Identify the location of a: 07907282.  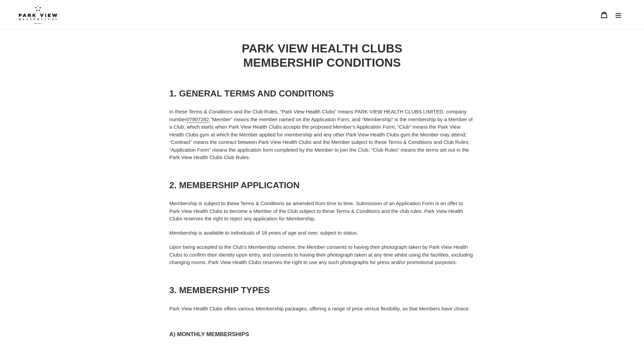
(198, 119).